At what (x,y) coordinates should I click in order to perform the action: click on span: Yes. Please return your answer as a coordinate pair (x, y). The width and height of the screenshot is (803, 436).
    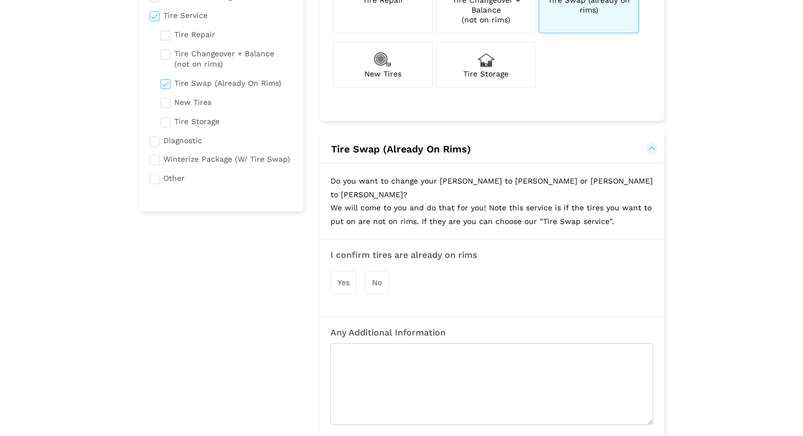
    Looking at the image, I should click on (343, 282).